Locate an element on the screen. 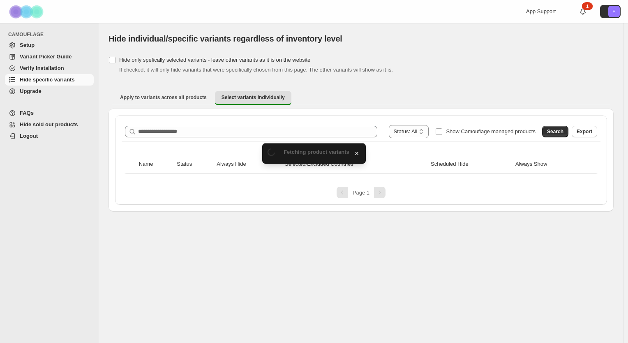 The width and height of the screenshot is (628, 343). th: Name is located at coordinates (155, 164).